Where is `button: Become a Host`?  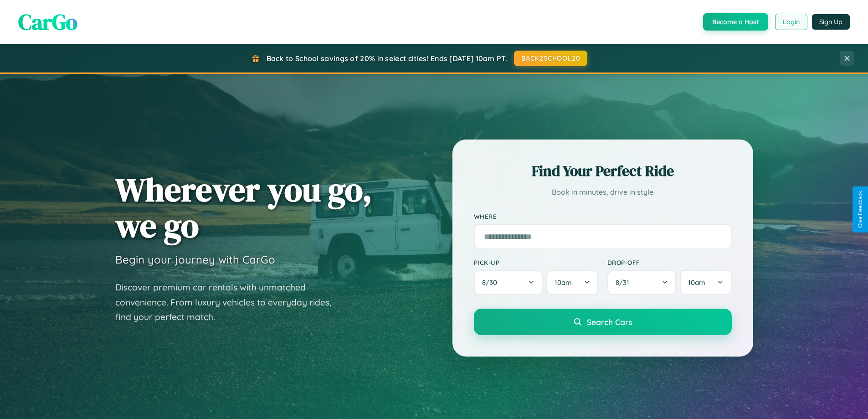 button: Become a Host is located at coordinates (736, 22).